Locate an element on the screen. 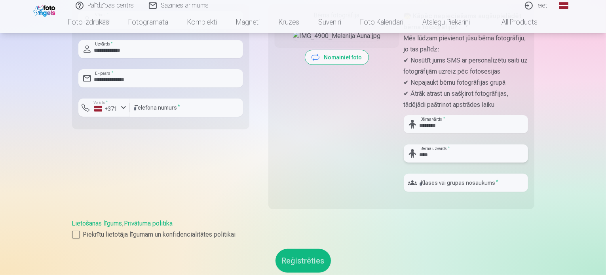 This screenshot has width=606, height=275. a: Privātuma politika is located at coordinates (148, 223).